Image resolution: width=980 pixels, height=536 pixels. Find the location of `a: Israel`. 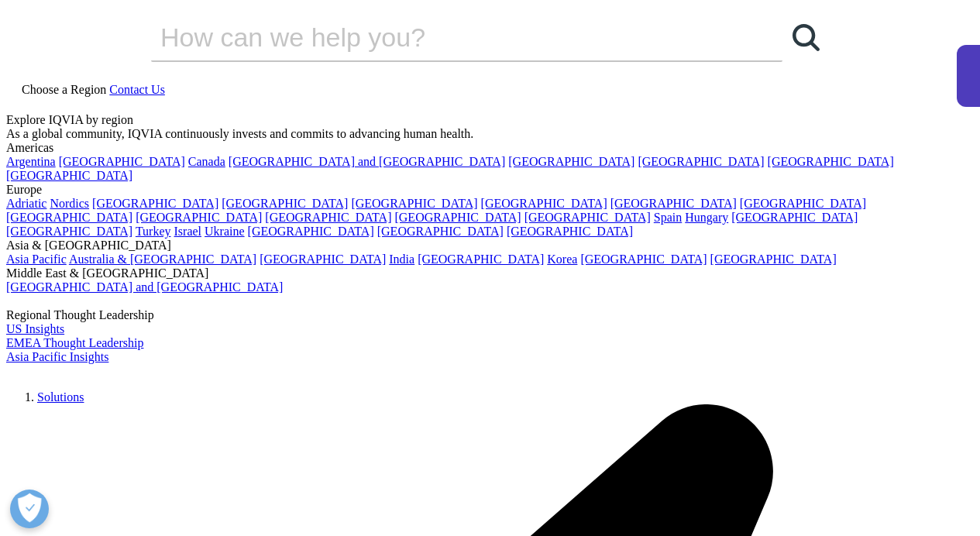

a: Israel is located at coordinates (189, 231).